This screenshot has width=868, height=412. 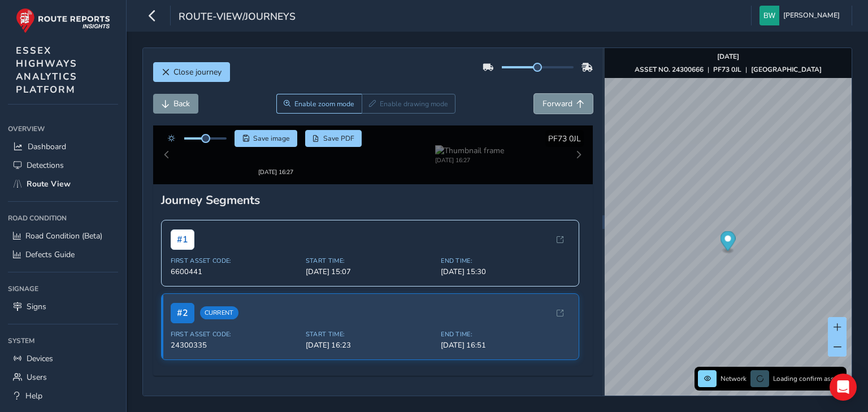 I want to click on a: Defects Guide, so click(x=63, y=254).